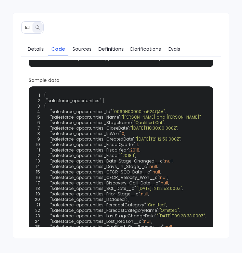 This screenshot has height=253, width=242. I want to click on span: "salesforce_opportunities_Name", so click(85, 117).